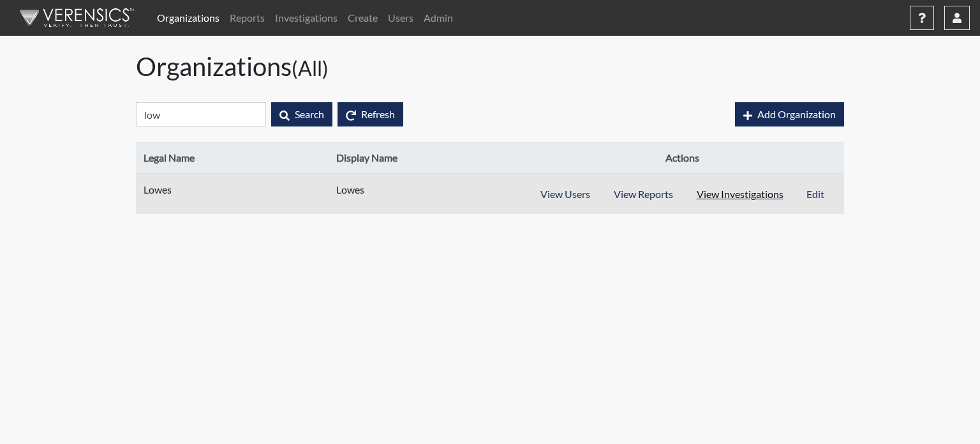 The width and height of the screenshot is (980, 444). Describe the element at coordinates (310, 68) in the screenshot. I see `small: (All)` at that location.